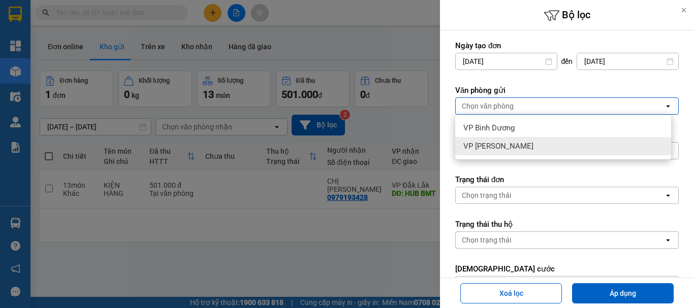 Image resolution: width=694 pixels, height=308 pixels. Describe the element at coordinates (488, 106) in the screenshot. I see `div: Chọn văn phòng` at that location.